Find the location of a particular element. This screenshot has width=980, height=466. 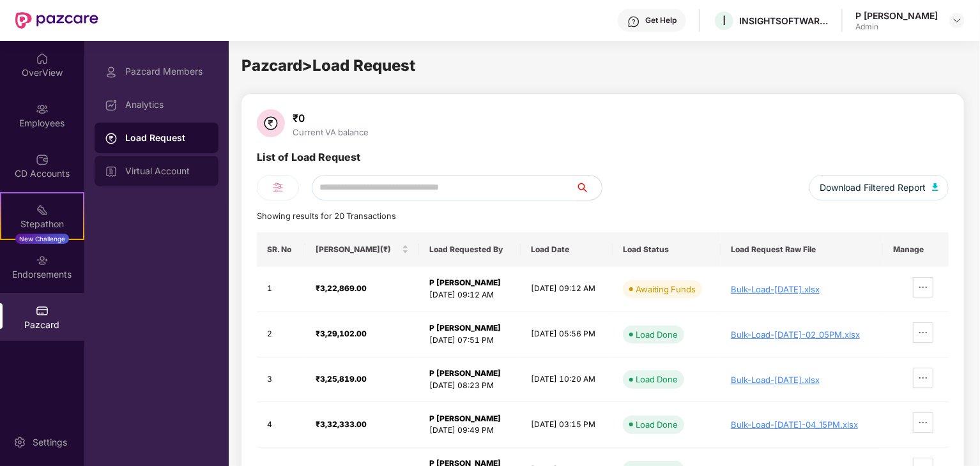

img: svg+xml;base64,PHN2ZyBpZD0iRW1wbG95ZWVzIiB4bWxucz0iaHR0cDovL3d3dy53My5vcmcvMjAwMC9zdmciIHdpZHRoPS... is located at coordinates (42, 110).